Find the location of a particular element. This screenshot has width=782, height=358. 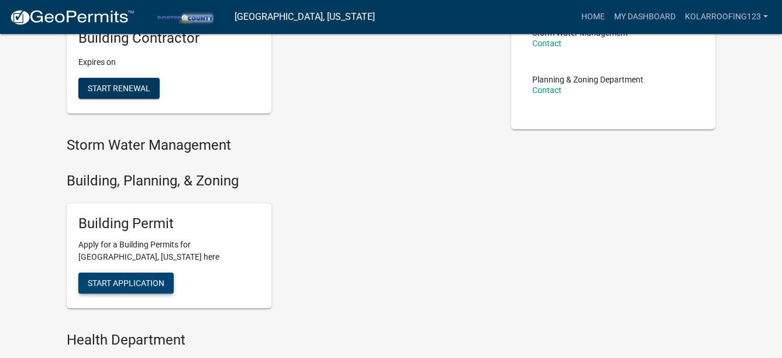

button: Start Renewal is located at coordinates (119, 88).